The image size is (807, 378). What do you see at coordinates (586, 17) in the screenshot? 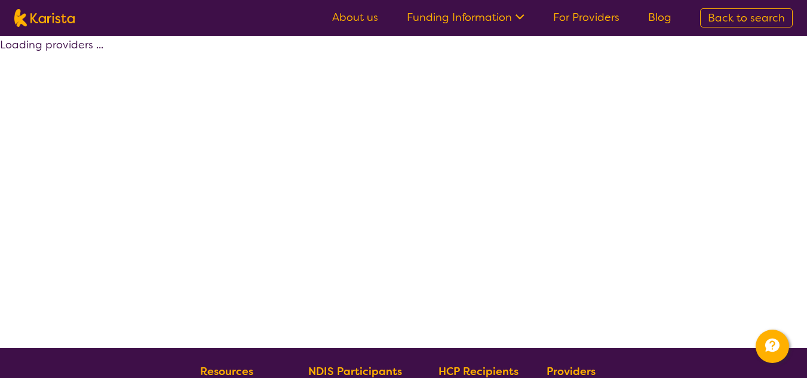
I see `a: For Providers` at bounding box center [586, 17].